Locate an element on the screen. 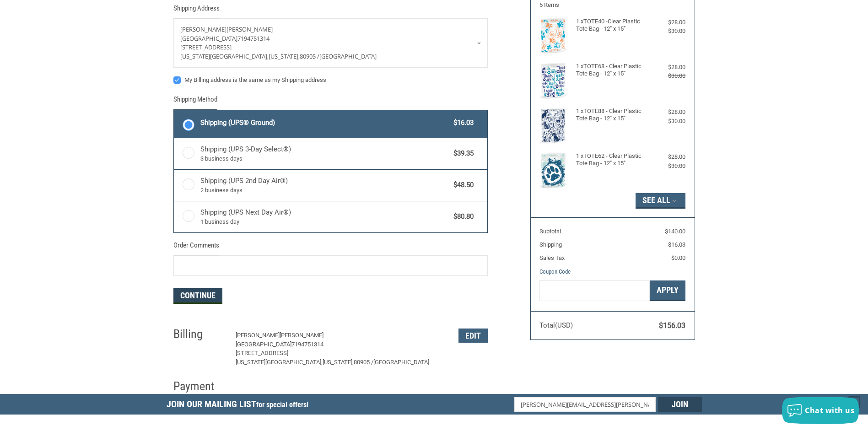  span: 1 business day is located at coordinates (325, 222).